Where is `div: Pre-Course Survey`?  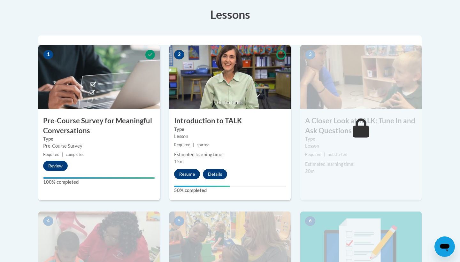
div: Pre-Course Survey is located at coordinates (99, 146).